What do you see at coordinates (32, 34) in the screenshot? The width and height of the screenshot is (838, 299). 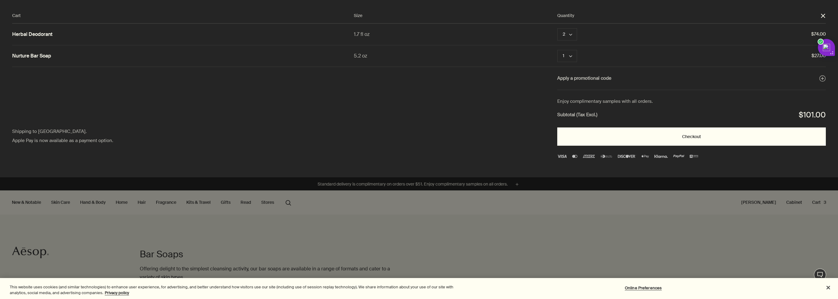 I see `a: Herbal Deodorant` at bounding box center [32, 34].